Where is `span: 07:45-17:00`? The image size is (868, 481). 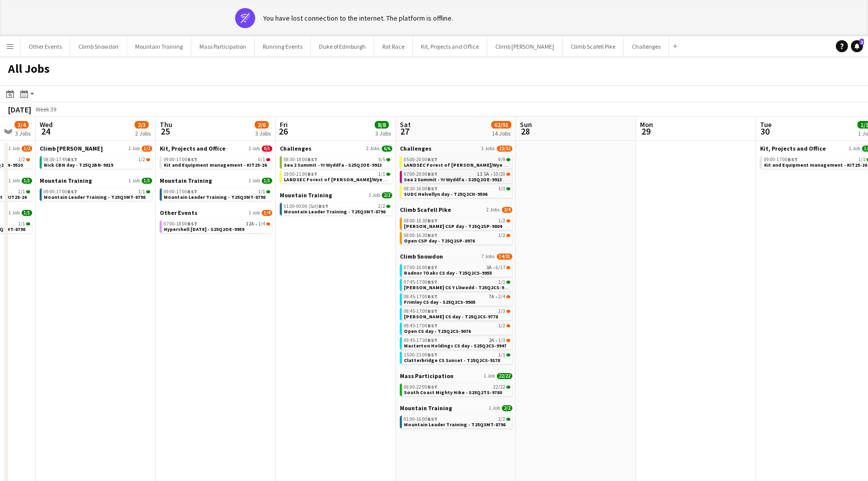 span: 07:45-17:00 is located at coordinates (420, 282).